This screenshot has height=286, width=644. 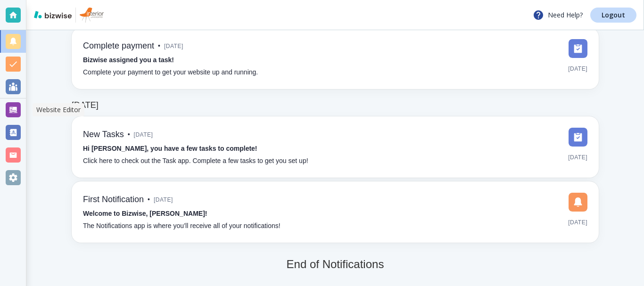 What do you see at coordinates (92, 15) in the screenshot?
I see `img: Interior Landscapes` at bounding box center [92, 15].